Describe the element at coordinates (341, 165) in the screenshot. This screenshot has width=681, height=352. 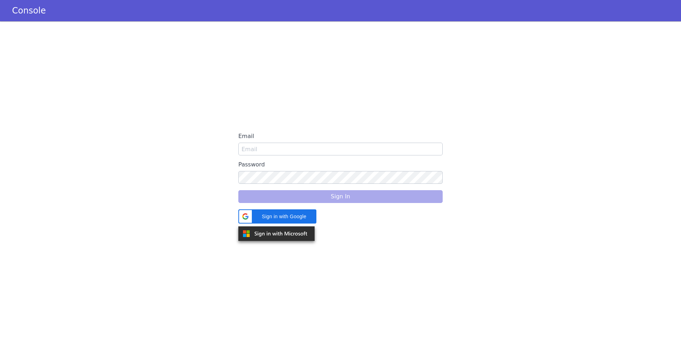
I see `label: Password` at that location.